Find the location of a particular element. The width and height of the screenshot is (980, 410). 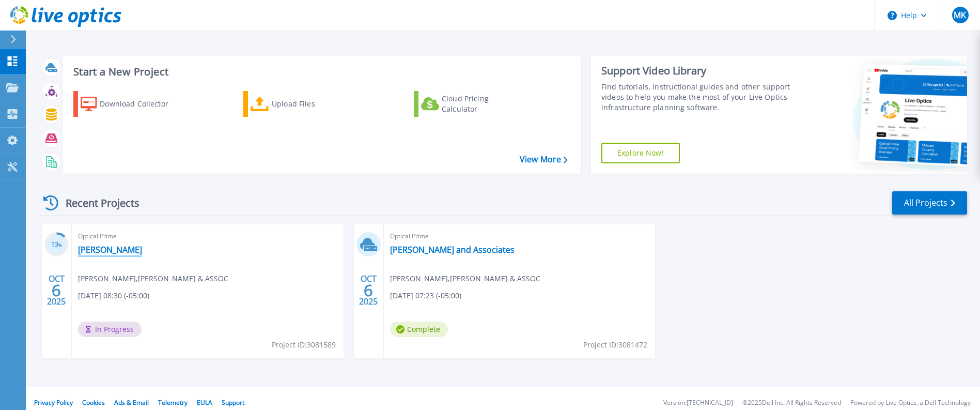

a: Cloud Pricing Calculator is located at coordinates (471, 104).